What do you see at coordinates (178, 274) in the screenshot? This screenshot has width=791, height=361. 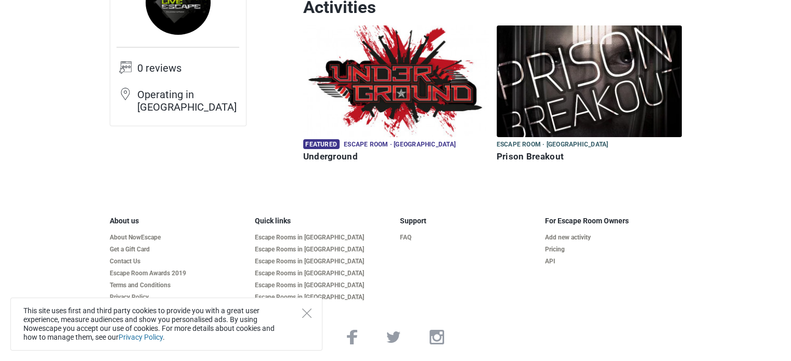 I see `a: Escape Room Awards 2019` at bounding box center [178, 274].